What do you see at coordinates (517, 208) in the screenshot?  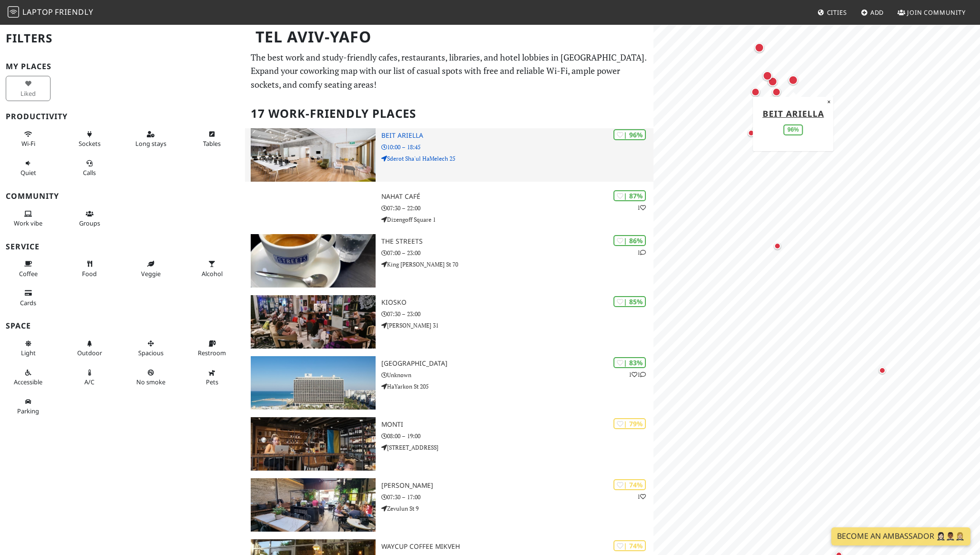 I see `p: 07:30 – 22:00` at bounding box center [517, 208].